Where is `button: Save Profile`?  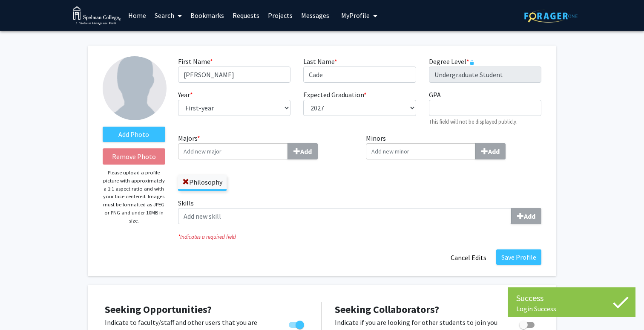
button: Save Profile is located at coordinates (519, 257).